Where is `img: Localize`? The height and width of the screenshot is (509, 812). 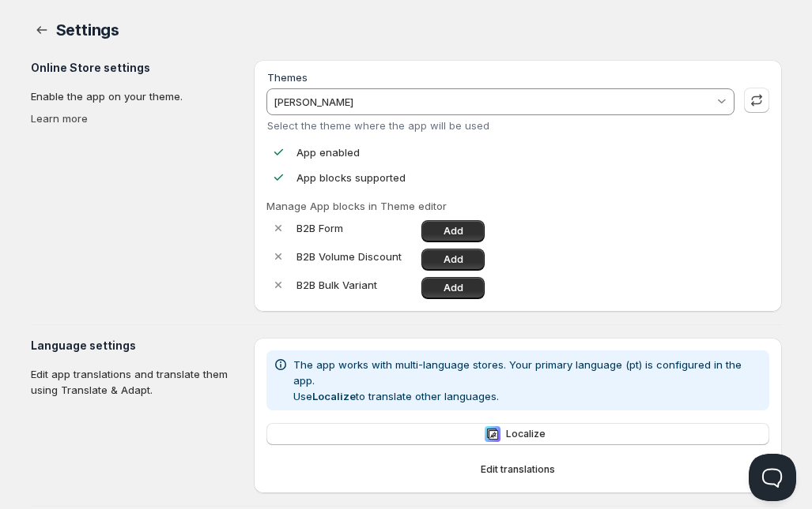
img: Localize is located at coordinates (493, 434).